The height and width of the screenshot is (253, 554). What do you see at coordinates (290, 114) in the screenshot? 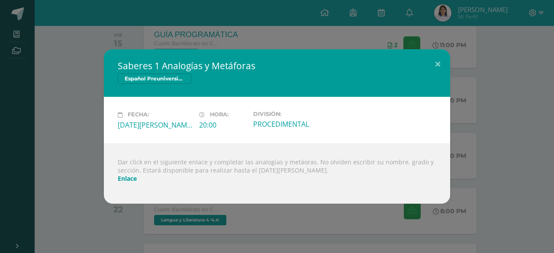
I see `label: División:` at bounding box center [290, 114].